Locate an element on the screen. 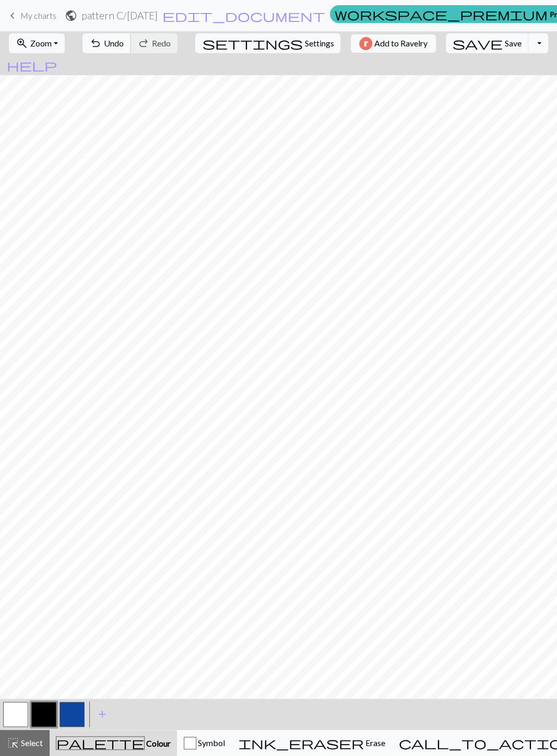 The image size is (557, 756). span: Colour is located at coordinates (158, 743).